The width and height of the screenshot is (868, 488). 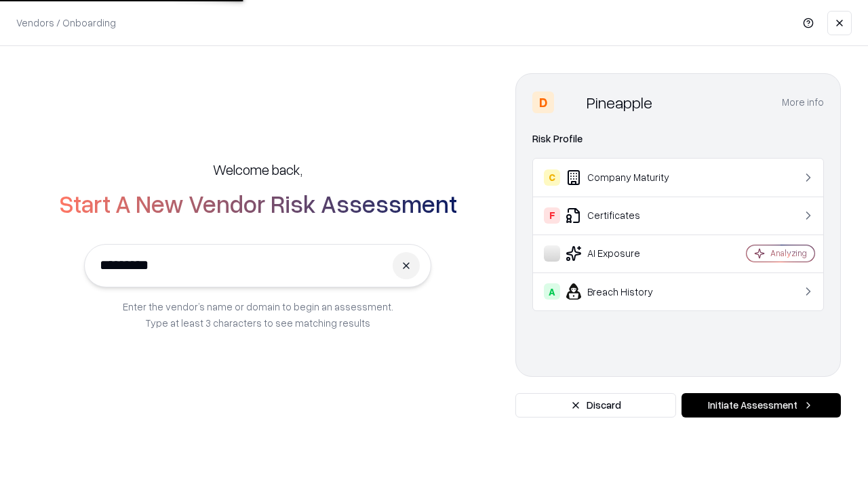 What do you see at coordinates (624, 178) in the screenshot?
I see `div: Company Maturity` at bounding box center [624, 178].